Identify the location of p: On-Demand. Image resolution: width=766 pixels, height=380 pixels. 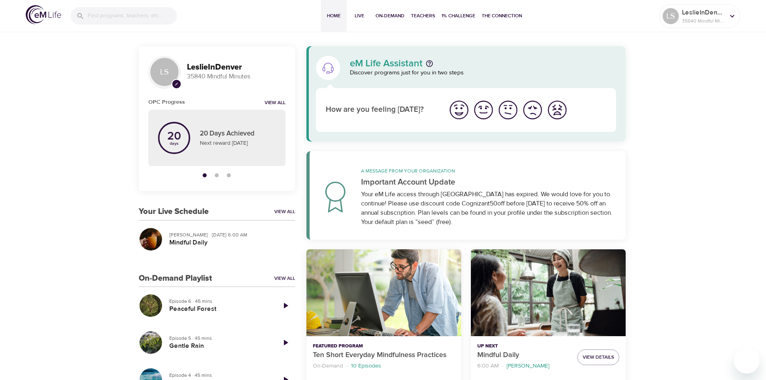
(328, 366).